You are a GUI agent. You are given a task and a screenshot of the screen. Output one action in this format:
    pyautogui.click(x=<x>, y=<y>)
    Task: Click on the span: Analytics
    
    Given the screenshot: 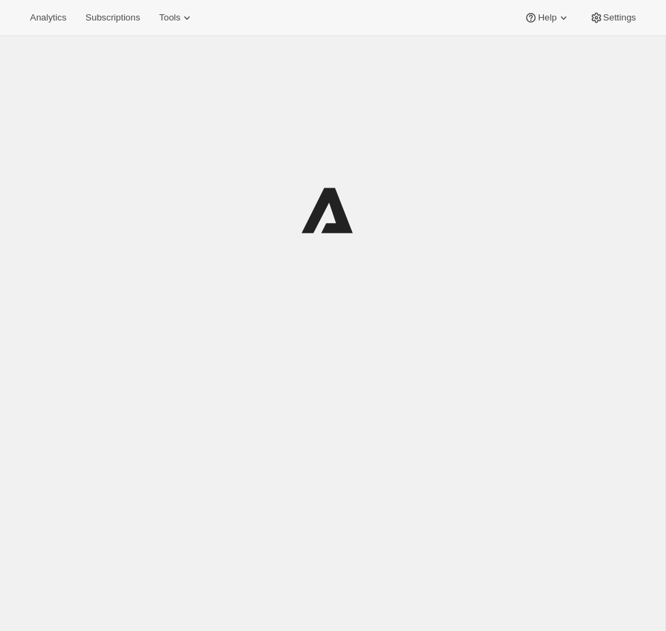 What is the action you would take?
    pyautogui.click(x=48, y=18)
    